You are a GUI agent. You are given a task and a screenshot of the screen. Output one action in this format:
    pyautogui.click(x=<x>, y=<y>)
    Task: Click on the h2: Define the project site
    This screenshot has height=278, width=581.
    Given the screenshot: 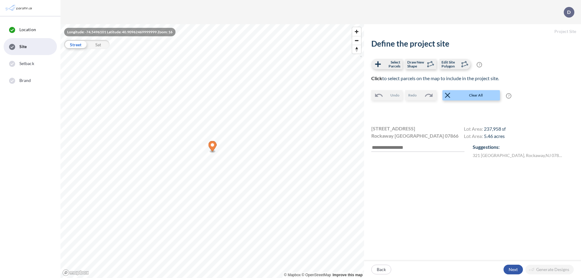 What is the action you would take?
    pyautogui.click(x=473, y=44)
    